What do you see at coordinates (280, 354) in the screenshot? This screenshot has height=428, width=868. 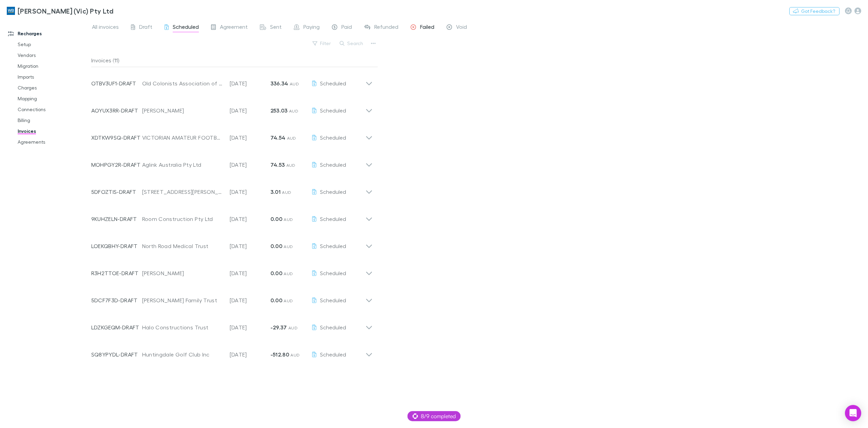 I see `strong: -512.80` at bounding box center [280, 354].